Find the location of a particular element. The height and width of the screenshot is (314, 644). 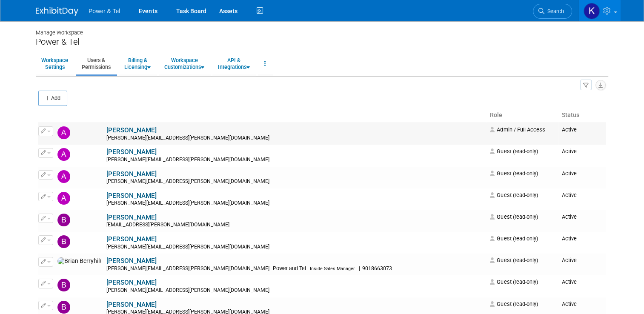

img: Kelley Hood is located at coordinates (591, 11).